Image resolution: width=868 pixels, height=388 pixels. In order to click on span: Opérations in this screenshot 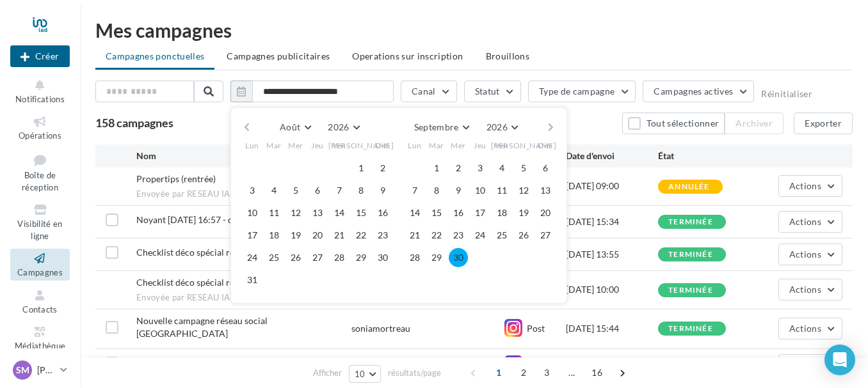, I will do `click(40, 135)`.